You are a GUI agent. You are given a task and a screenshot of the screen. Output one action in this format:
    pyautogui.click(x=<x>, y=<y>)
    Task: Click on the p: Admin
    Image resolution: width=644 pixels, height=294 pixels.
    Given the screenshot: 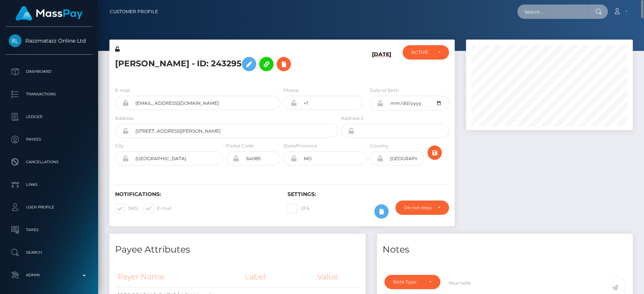 What is the action you would take?
    pyautogui.click(x=49, y=275)
    